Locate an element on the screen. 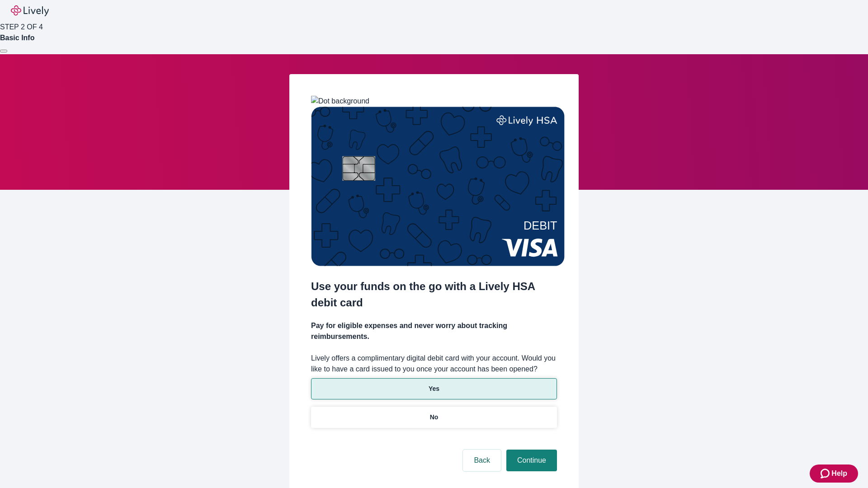 The width and height of the screenshot is (868, 488). h2: Use your funds on the go with a Lively HSA debit card is located at coordinates (434, 294).